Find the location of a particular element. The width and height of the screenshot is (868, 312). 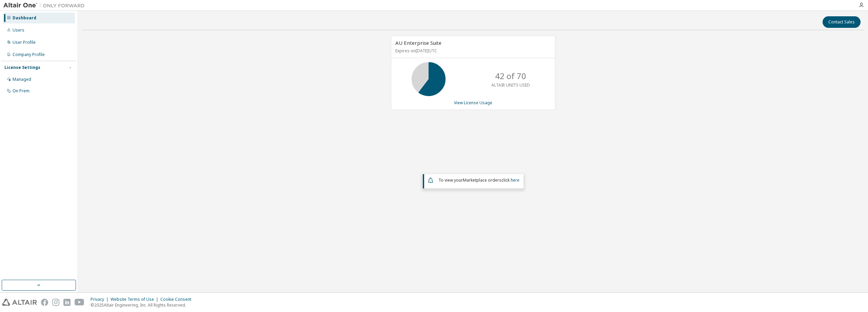

div: Privacy is located at coordinates (101, 299).